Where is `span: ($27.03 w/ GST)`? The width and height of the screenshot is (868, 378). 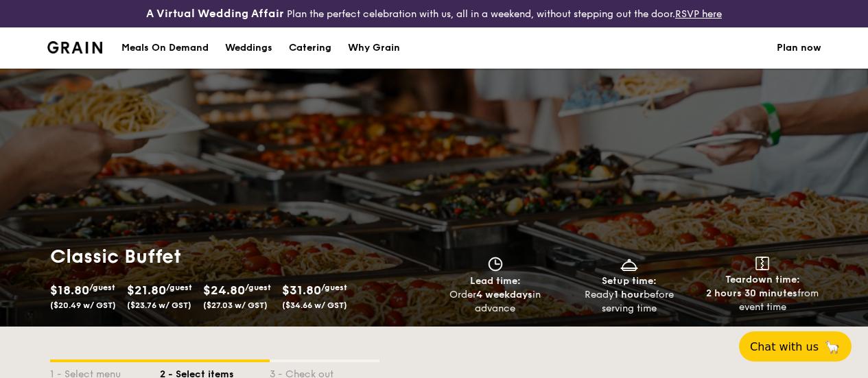
span: ($27.03 w/ GST) is located at coordinates (235, 305).